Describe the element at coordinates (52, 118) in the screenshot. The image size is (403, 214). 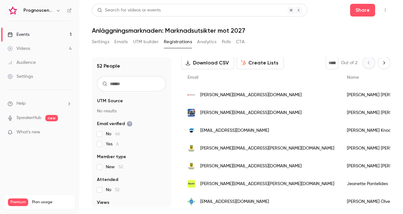
I see `span: new` at that location.